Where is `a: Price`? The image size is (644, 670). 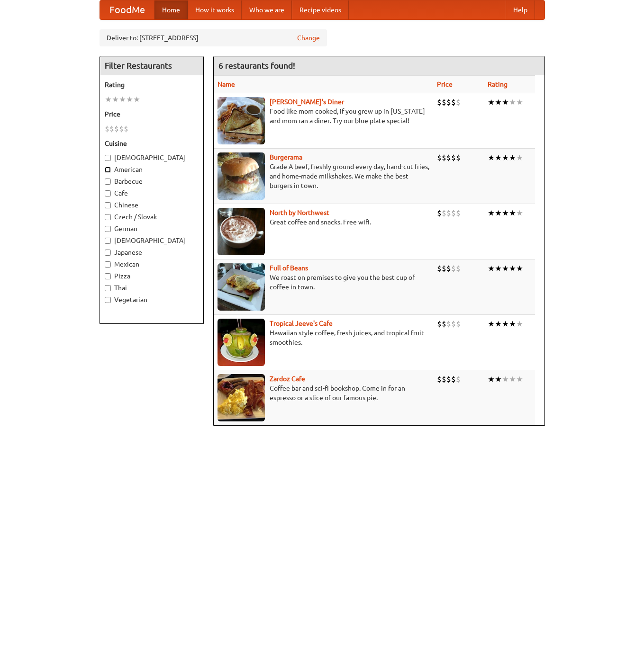
a: Price is located at coordinates (444, 84).